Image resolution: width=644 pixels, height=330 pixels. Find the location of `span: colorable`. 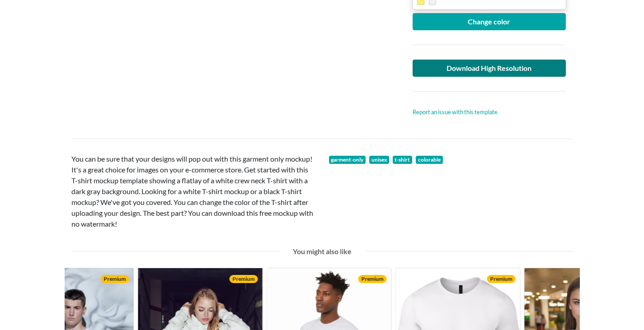

span: colorable is located at coordinates (429, 159).